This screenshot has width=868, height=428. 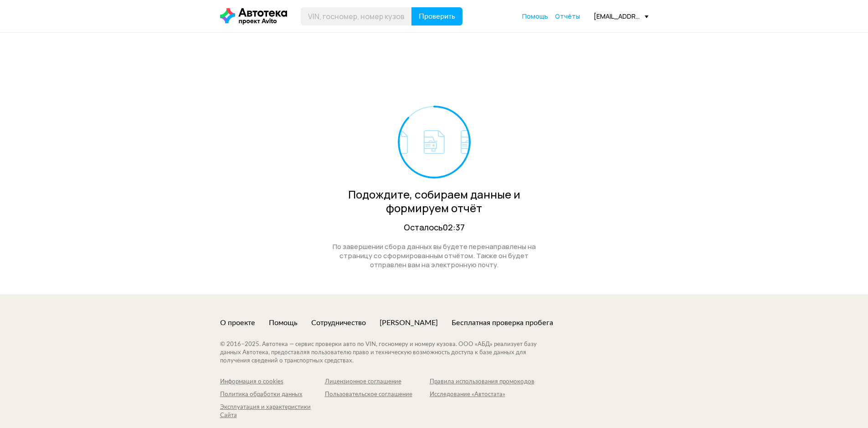 I want to click on a: Информация о cookies, so click(x=272, y=382).